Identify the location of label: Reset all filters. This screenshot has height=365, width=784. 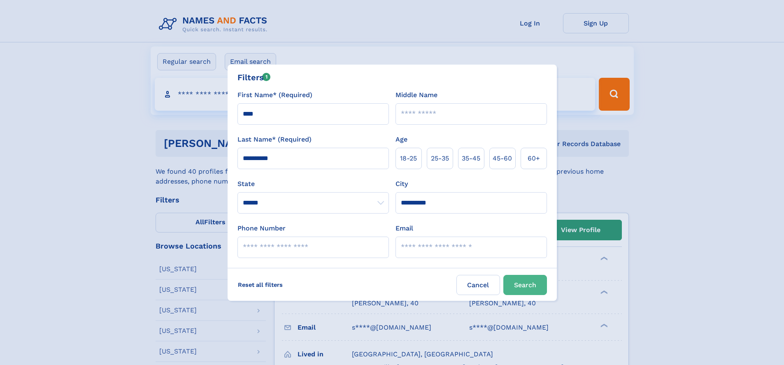
(260, 285).